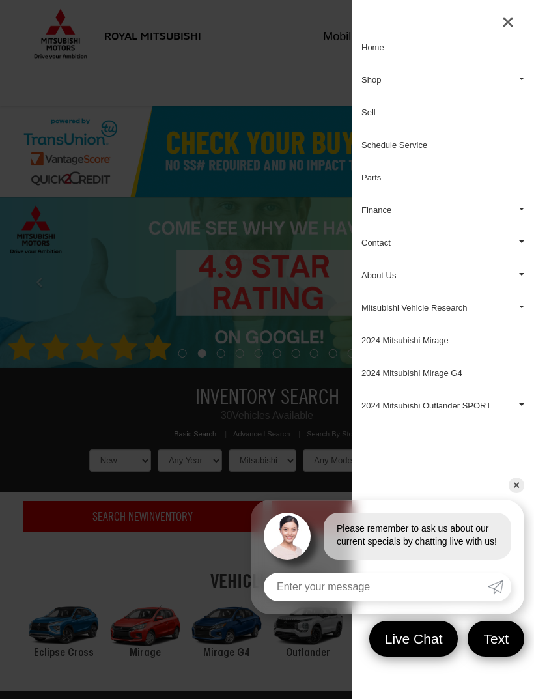  What do you see at coordinates (287, 536) in the screenshot?
I see `img: Agent profile photo` at bounding box center [287, 536].